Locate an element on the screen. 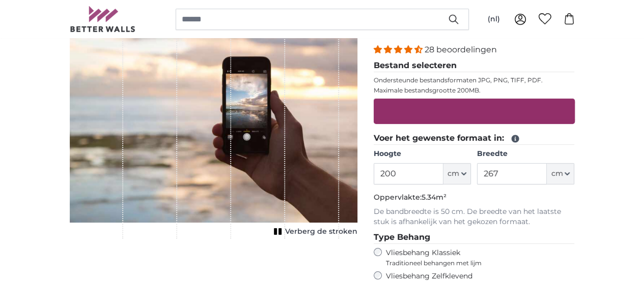 This screenshot has width=644, height=284. span: 28 beoordelingen is located at coordinates (461, 49).